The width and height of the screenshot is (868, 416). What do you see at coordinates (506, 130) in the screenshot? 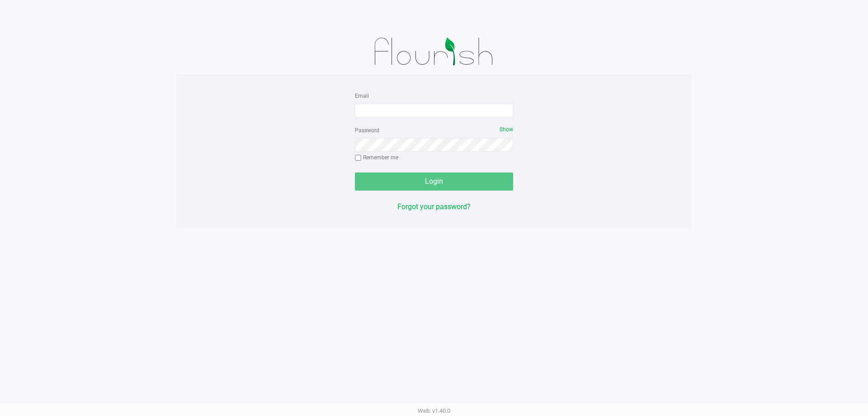
I see `span: Show` at bounding box center [506, 130].